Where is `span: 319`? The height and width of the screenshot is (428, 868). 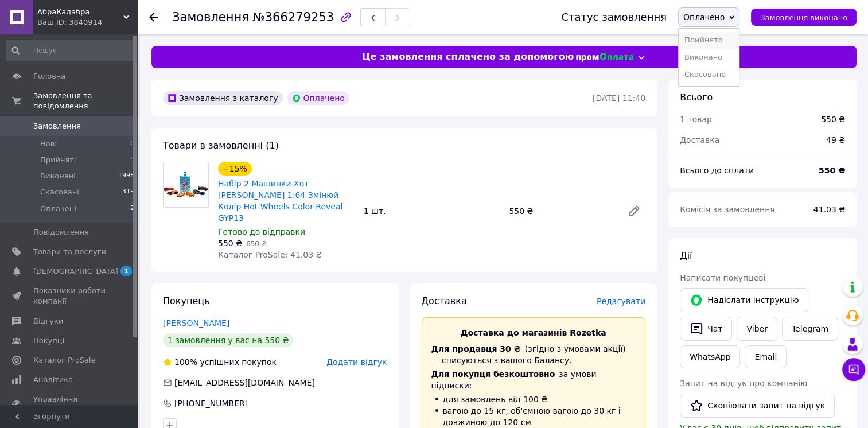
span: 319 is located at coordinates (128, 192).